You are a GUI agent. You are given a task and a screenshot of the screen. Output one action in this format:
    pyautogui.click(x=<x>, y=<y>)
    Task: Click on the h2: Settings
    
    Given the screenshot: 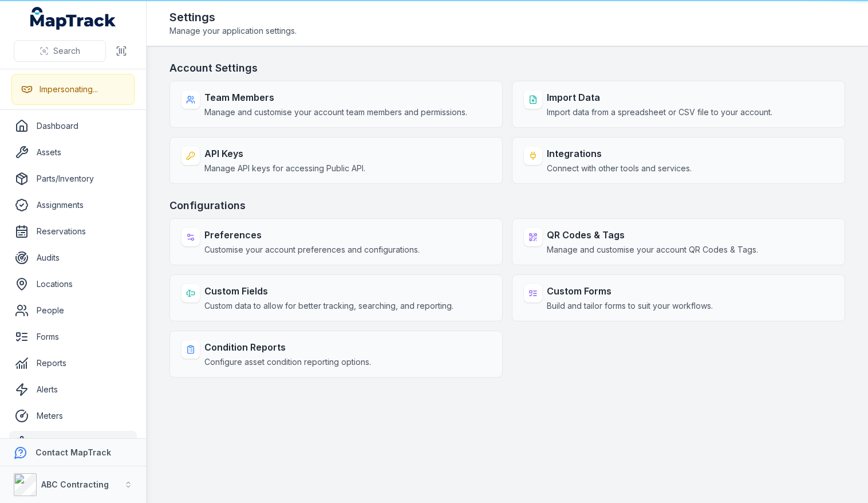 What is the action you would take?
    pyautogui.click(x=233, y=17)
    